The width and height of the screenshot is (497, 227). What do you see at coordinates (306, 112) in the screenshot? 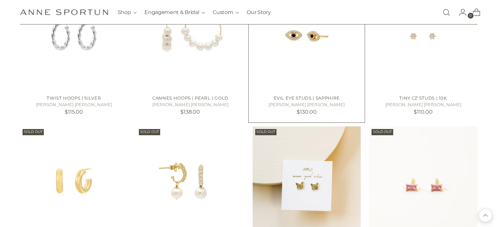
I see `span: $130.00` at bounding box center [306, 112].